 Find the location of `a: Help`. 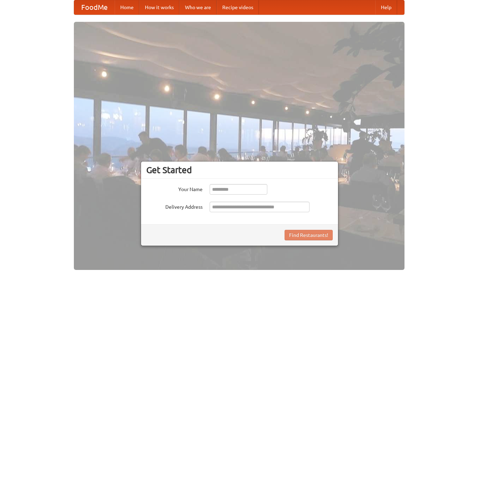

a: Help is located at coordinates (387, 7).